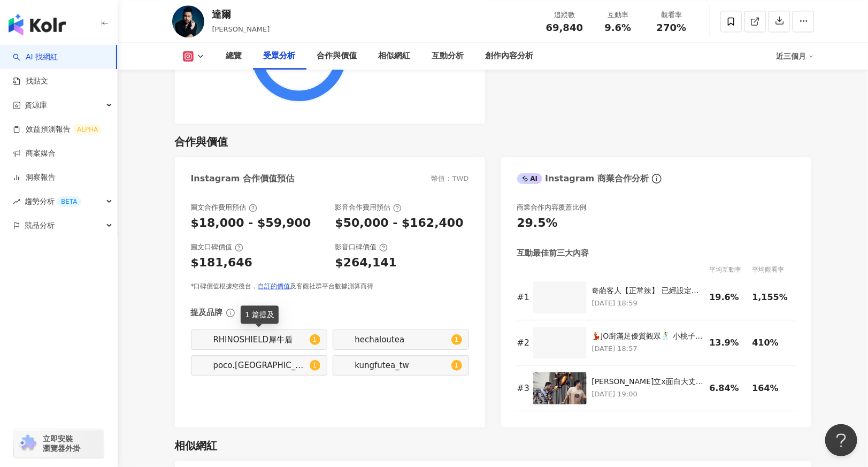  What do you see at coordinates (62, 443) in the screenshot?
I see `span: 立即安裝 瀏覽器外掛` at bounding box center [62, 443].